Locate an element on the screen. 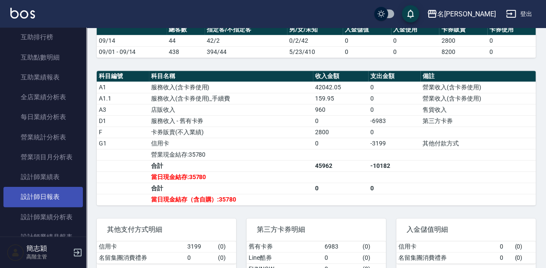  td: F is located at coordinates (123, 132).